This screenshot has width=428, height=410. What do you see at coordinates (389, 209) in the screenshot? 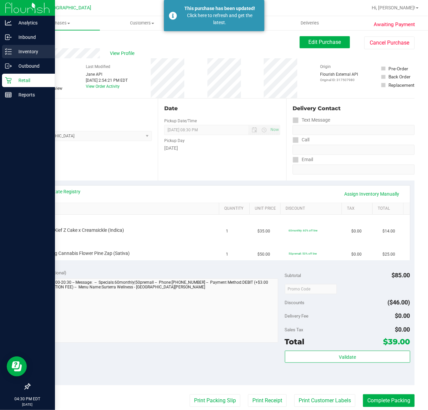
I see `a: Total` at bounding box center [389, 209].